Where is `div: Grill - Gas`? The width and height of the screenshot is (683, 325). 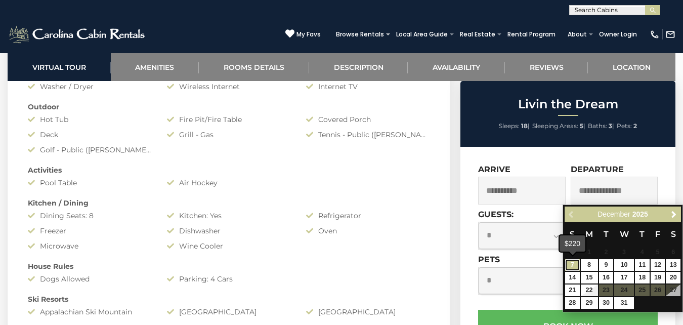
div: Grill - Gas is located at coordinates (229, 135).